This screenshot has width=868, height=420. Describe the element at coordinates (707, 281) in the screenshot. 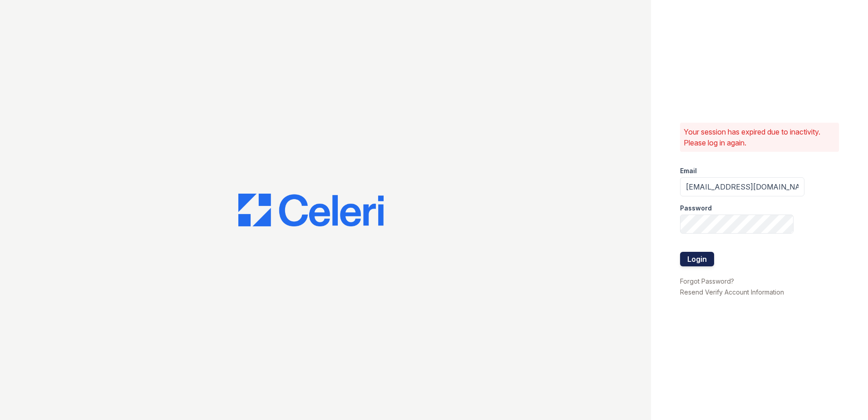

I see `a: Forgot Password?` at that location.